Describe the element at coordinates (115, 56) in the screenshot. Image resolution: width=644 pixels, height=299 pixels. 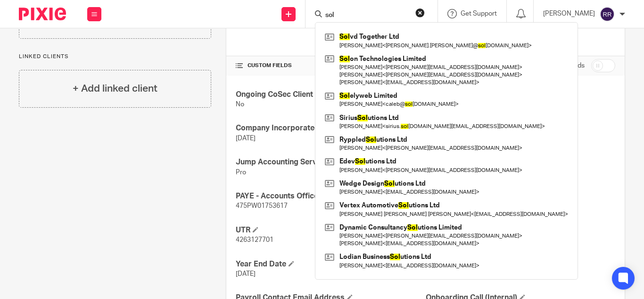
I see `p: Linked clients` at that location.